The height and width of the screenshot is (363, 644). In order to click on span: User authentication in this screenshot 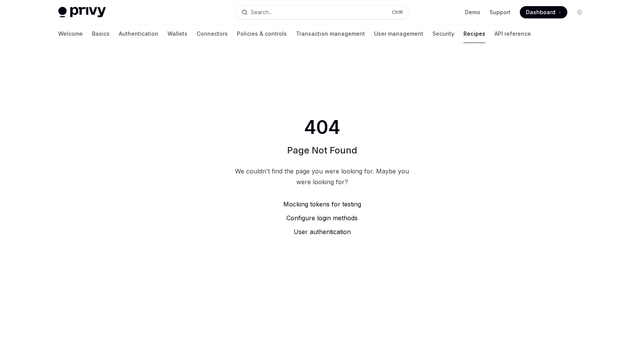, I will do `click(322, 232)`.